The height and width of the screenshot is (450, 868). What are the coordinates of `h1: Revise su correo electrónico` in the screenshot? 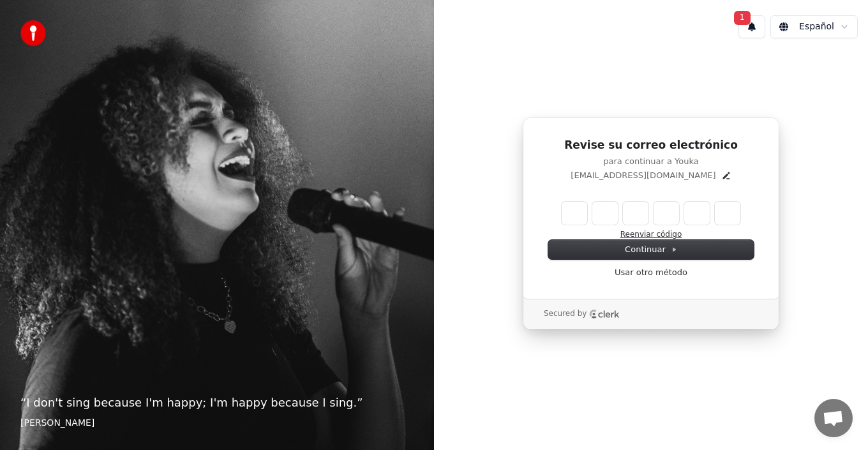 It's located at (651, 145).